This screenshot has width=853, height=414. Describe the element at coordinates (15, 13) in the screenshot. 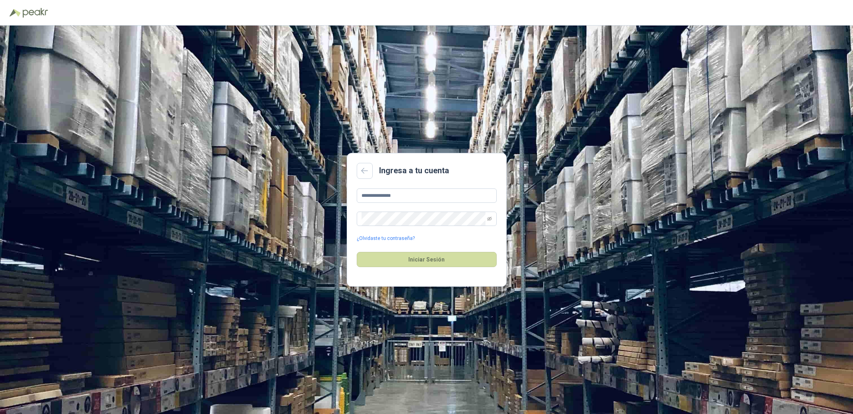

I see `img: Logo` at that location.